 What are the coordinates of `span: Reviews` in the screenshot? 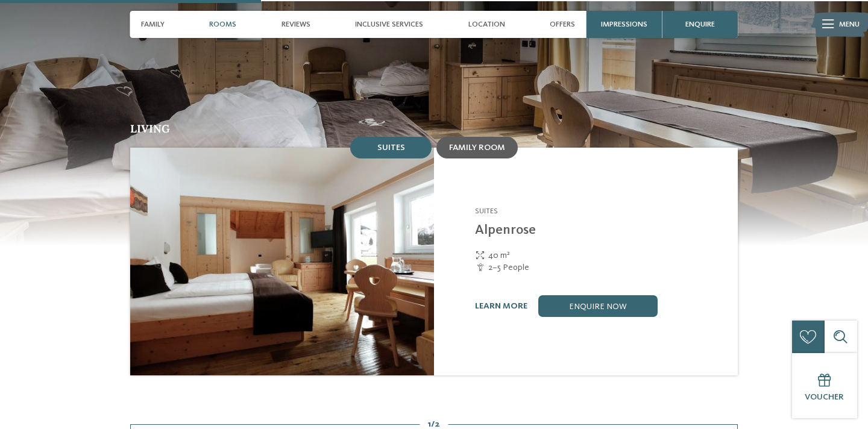 It's located at (296, 24).